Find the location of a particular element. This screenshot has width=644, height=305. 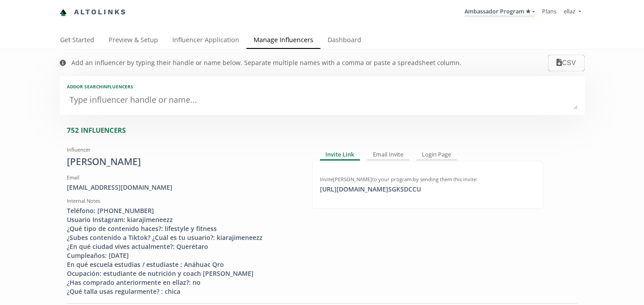

div: Email is located at coordinates (182, 178).